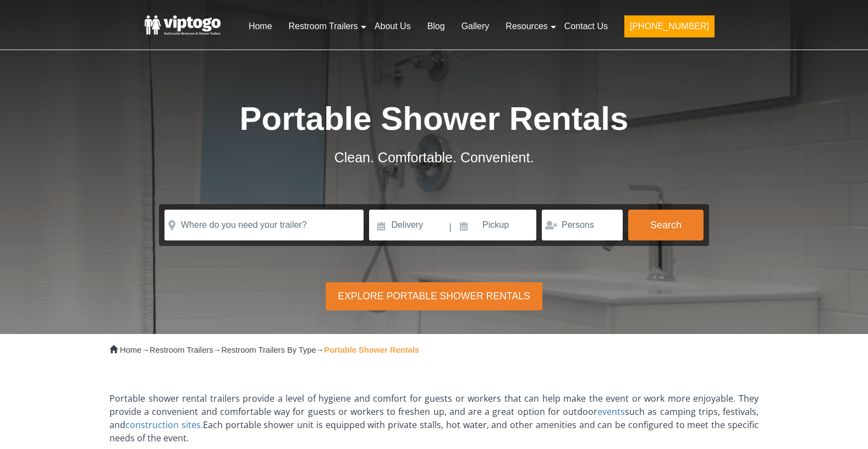  What do you see at coordinates (434, 296) in the screenshot?
I see `div: Explore Portable Shower Rentals` at bounding box center [434, 296].